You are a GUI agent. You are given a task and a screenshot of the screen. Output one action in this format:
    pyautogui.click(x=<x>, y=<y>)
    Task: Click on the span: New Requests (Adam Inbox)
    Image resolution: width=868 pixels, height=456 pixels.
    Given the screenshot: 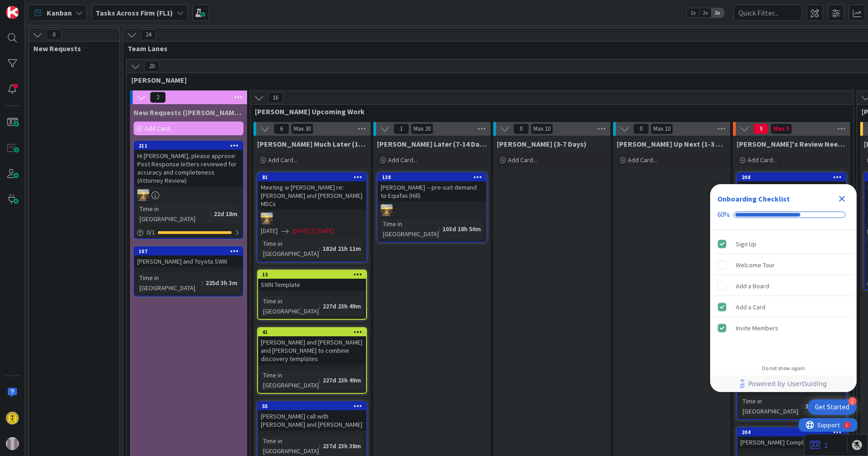 What is the action you would take?
    pyautogui.click(x=188, y=112)
    